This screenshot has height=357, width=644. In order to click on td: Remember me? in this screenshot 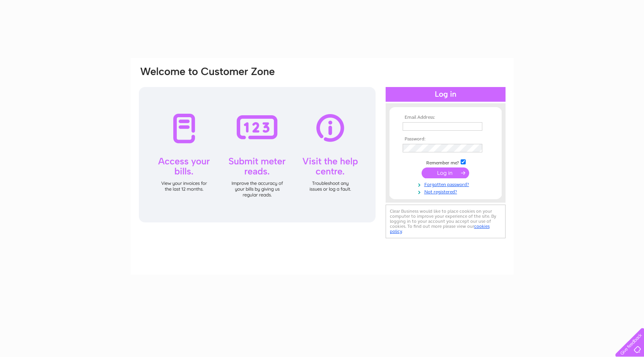, I will do `click(446, 162)`.